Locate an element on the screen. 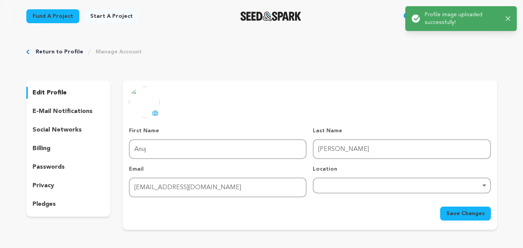  button: billing is located at coordinates (69, 149).